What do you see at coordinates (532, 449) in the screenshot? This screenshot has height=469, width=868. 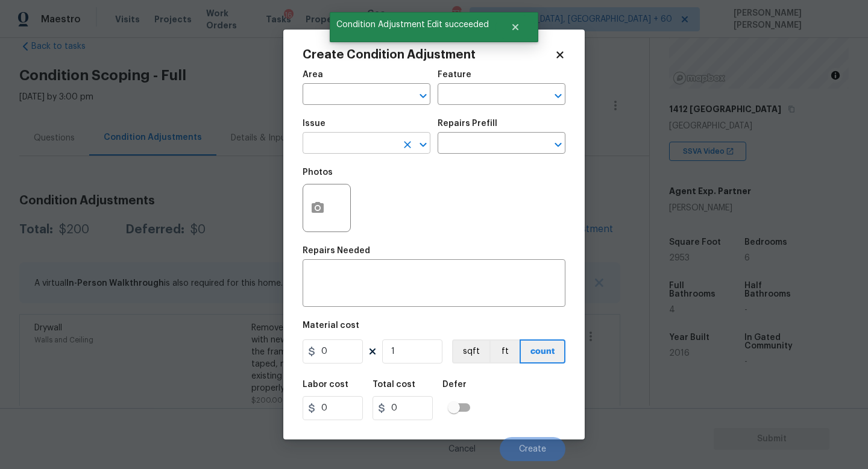 I see `span: Create` at bounding box center [532, 449].